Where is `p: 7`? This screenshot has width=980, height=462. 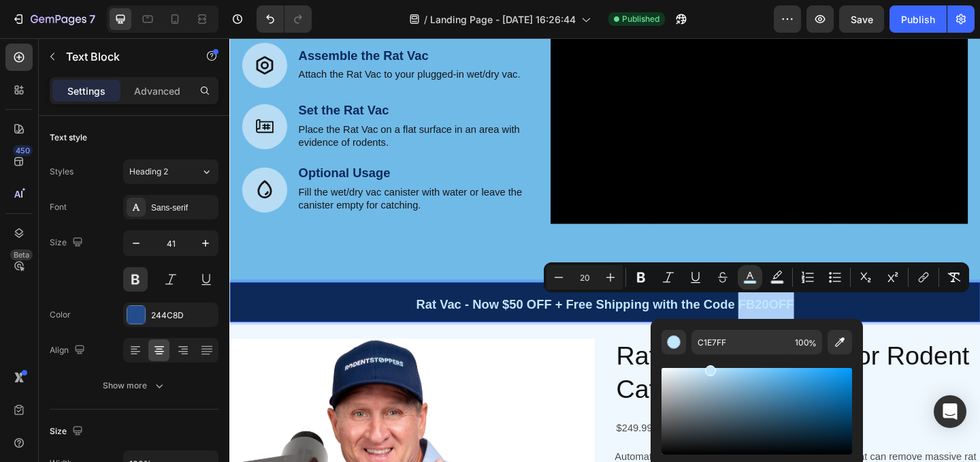
p: 7 is located at coordinates (92, 19).